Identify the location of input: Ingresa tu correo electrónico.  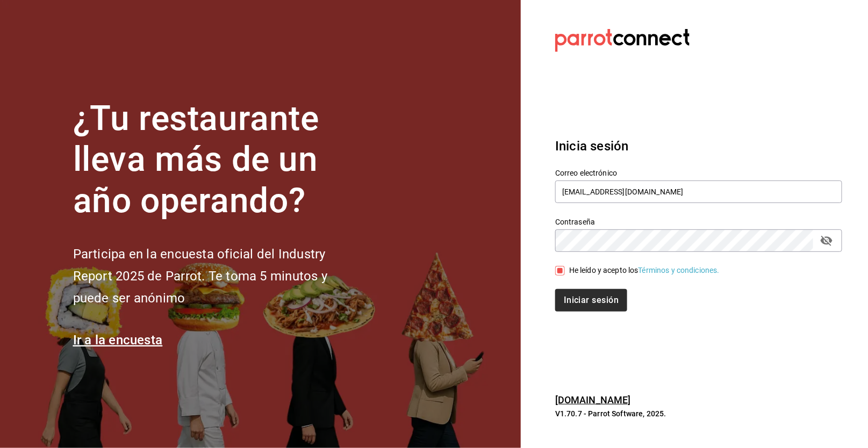
(699, 192).